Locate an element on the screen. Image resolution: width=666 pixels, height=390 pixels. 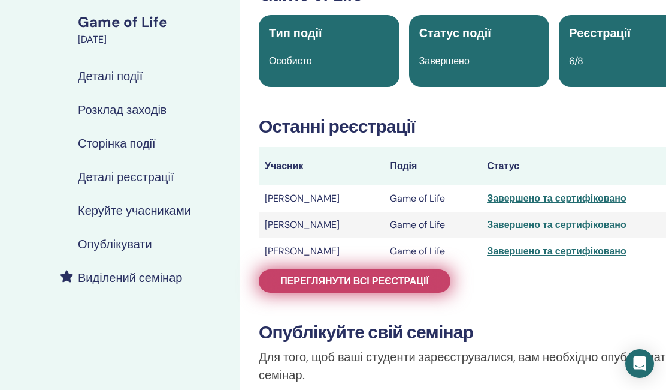
span: Тип події is located at coordinates (295, 33).